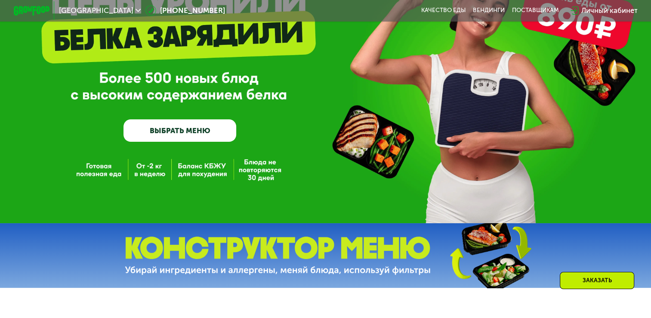 The height and width of the screenshot is (318, 651). I want to click on div: Заказать, so click(597, 280).